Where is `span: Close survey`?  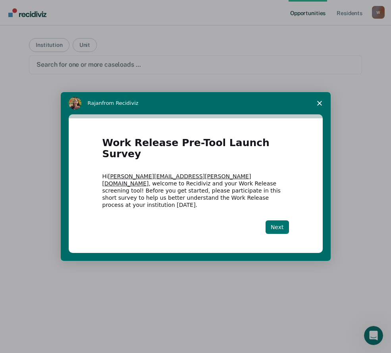 span: Close survey is located at coordinates (320, 103).